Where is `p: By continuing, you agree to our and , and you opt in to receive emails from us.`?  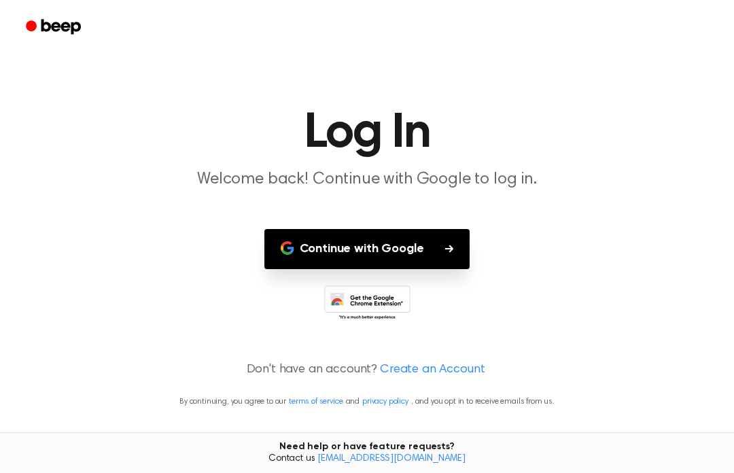 p: By continuing, you agree to our and , and you opt in to receive emails from us. is located at coordinates (367, 402).